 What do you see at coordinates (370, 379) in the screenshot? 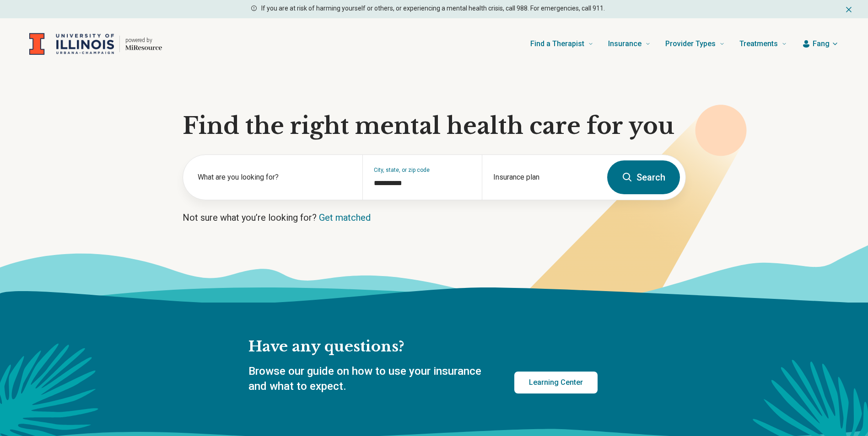
I see `p: Browse our guide on how to use your insurance and what to expect.` at bounding box center [370, 379].